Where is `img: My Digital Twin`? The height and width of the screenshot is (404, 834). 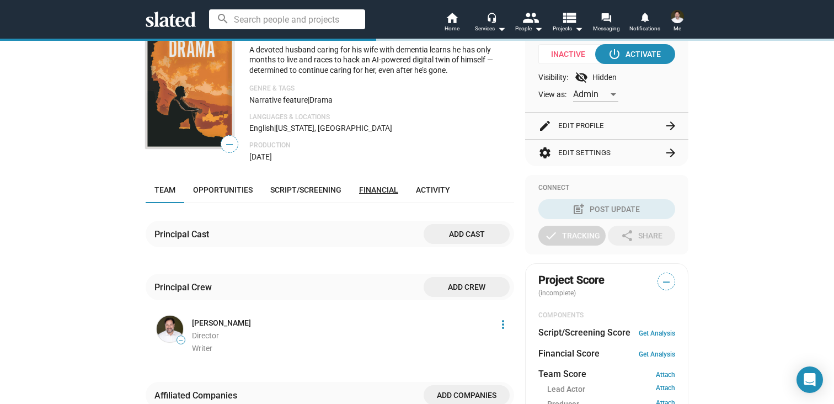 img: My Digital Twin is located at coordinates (190, 83).